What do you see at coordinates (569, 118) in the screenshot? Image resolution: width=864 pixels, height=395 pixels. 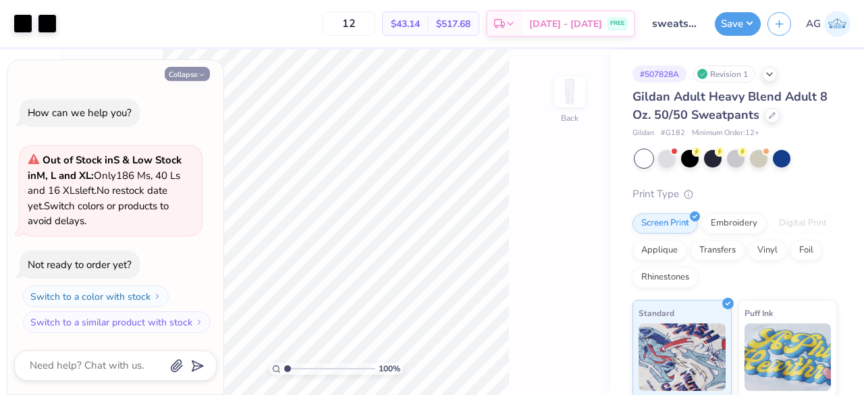 I see `div: Back` at bounding box center [569, 118].